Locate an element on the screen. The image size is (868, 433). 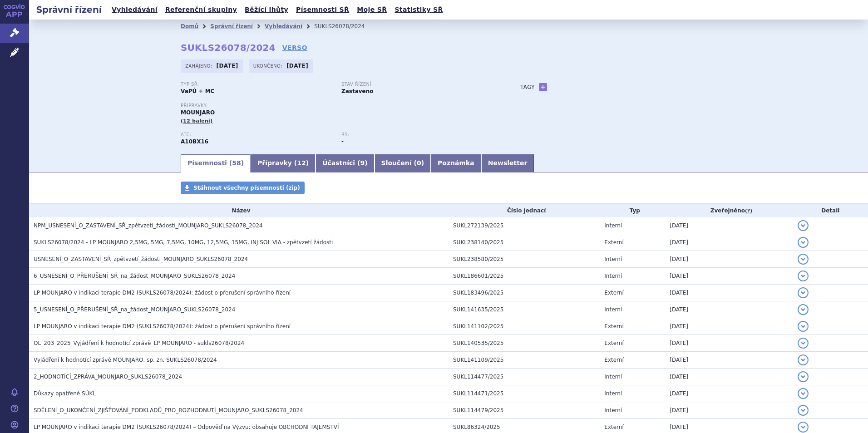
span: NPM_USNESENÍ_O_ZASTAVENÍ_SŘ_zpětvzetí_žádosti_MOUNJARO_SUKLS26078_2024 is located at coordinates (148, 225).